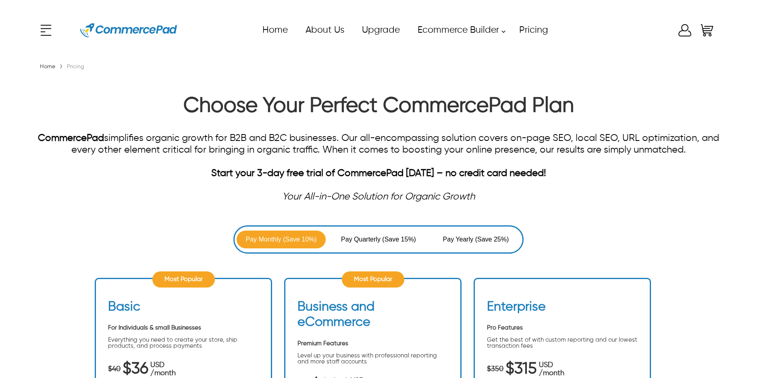  Describe the element at coordinates (373, 358) in the screenshot. I see `p: Level up your business with professional reporting and more staff accounts` at that location.